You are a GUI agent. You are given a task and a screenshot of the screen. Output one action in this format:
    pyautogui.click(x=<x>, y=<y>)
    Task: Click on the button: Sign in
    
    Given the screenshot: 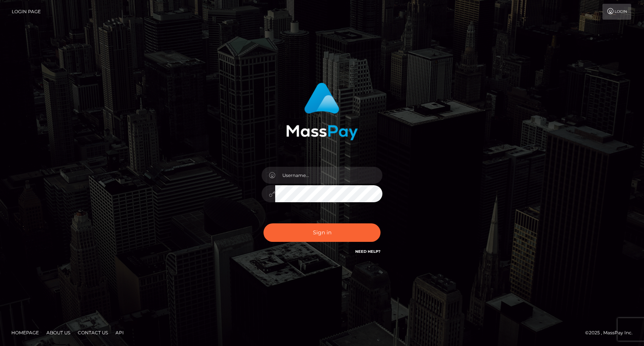 What is the action you would take?
    pyautogui.click(x=322, y=232)
    